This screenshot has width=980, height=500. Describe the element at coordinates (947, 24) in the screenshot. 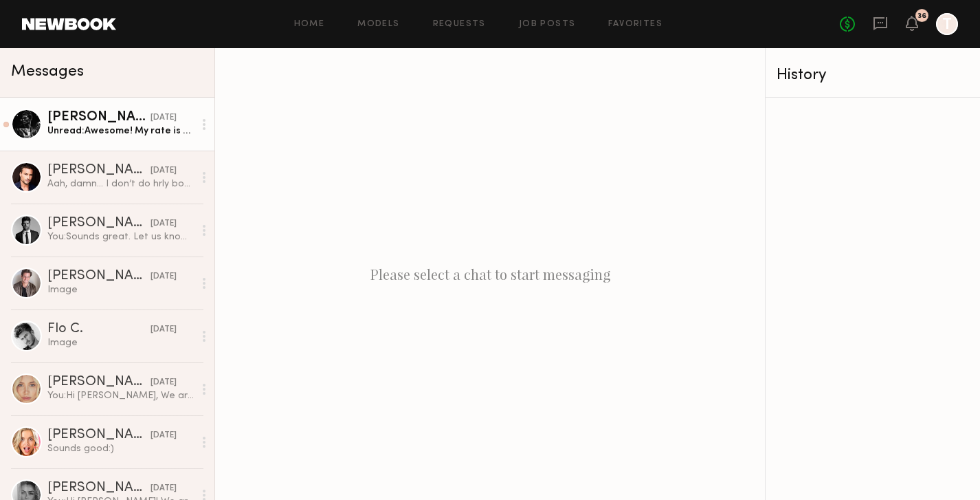

I see `a: T` at that location.